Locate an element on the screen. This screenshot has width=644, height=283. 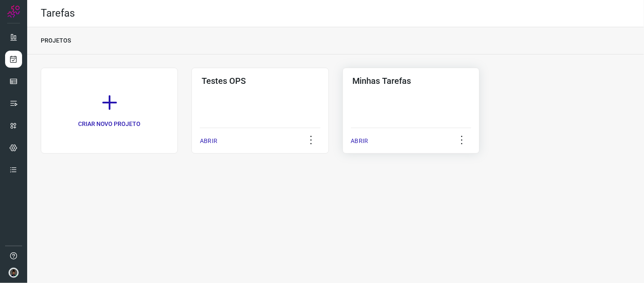
p: PROJETOS is located at coordinates (56, 40).